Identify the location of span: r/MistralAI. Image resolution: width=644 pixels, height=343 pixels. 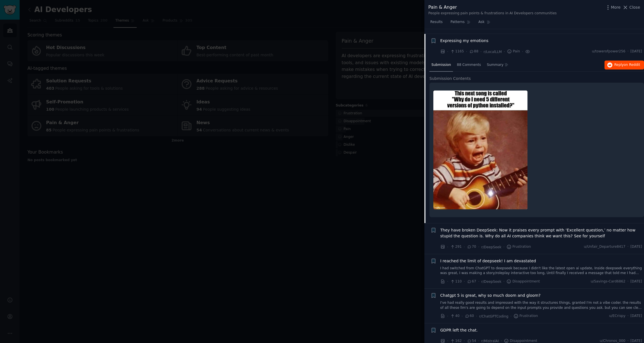
(490, 341).